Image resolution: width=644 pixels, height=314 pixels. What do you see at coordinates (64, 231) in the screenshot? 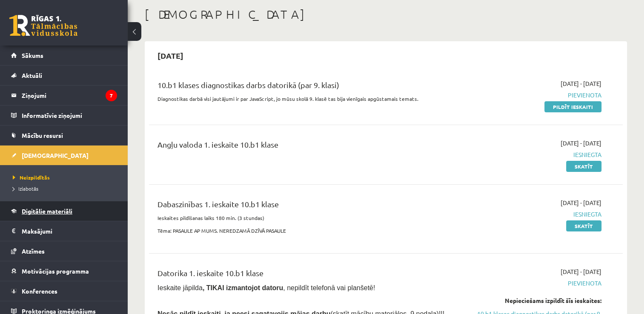
I see `a: Maksājumi` at bounding box center [64, 231].